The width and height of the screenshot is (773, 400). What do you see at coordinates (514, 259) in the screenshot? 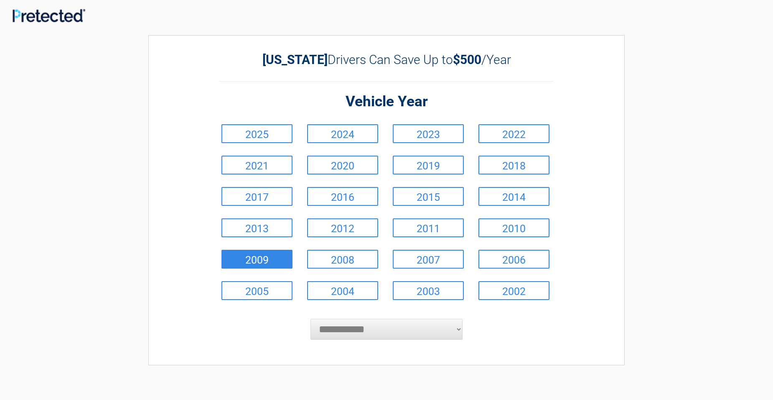
I see `a: 2006` at bounding box center [514, 259].